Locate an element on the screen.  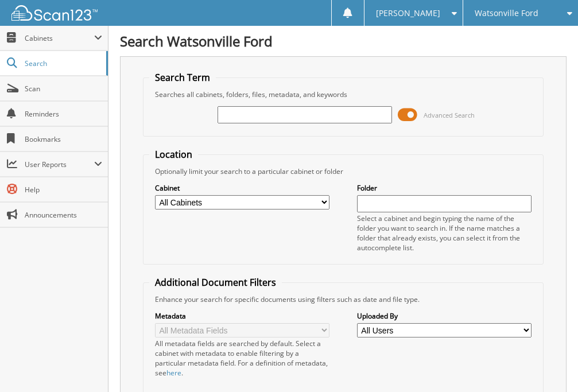
div: All metadata fields are searched by default. Select a cabinet with metadata to enable filtering b... is located at coordinates (242, 358).